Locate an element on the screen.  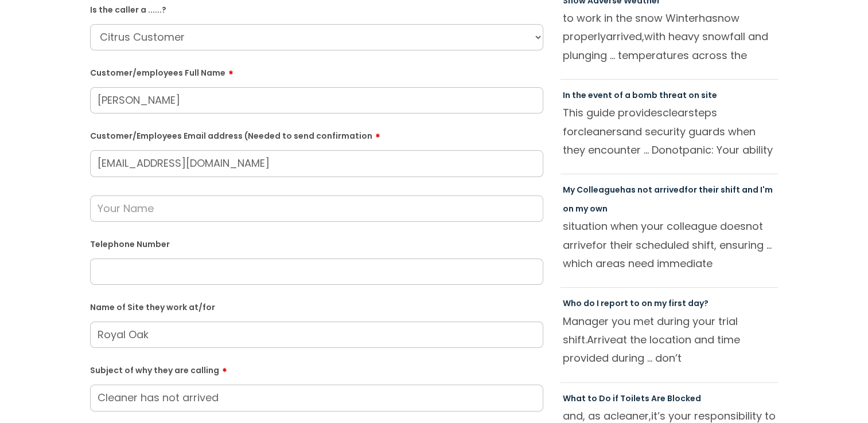
a: In the event of a bomb threat on site is located at coordinates (640, 95).